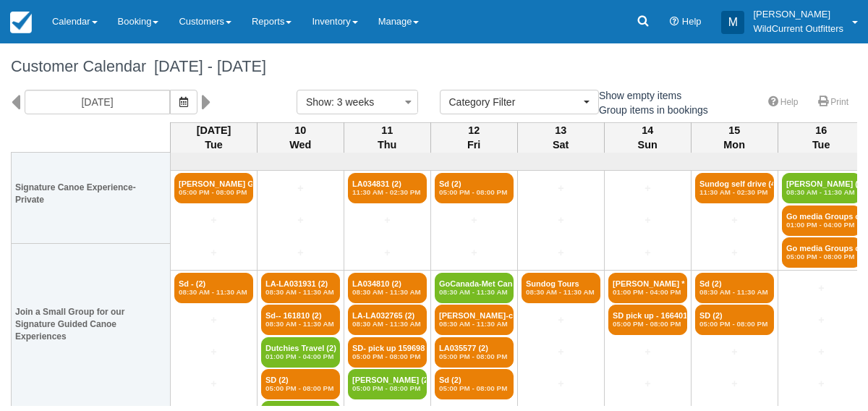  What do you see at coordinates (519, 102) in the screenshot?
I see `button: Category Filter` at bounding box center [519, 102].